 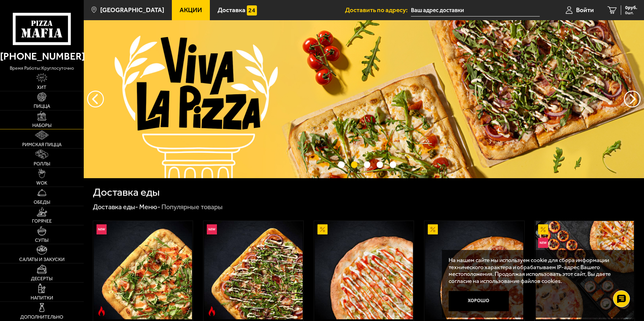 What do you see at coordinates (42, 145) in the screenshot?
I see `span: Римская пицца` at bounding box center [42, 145].